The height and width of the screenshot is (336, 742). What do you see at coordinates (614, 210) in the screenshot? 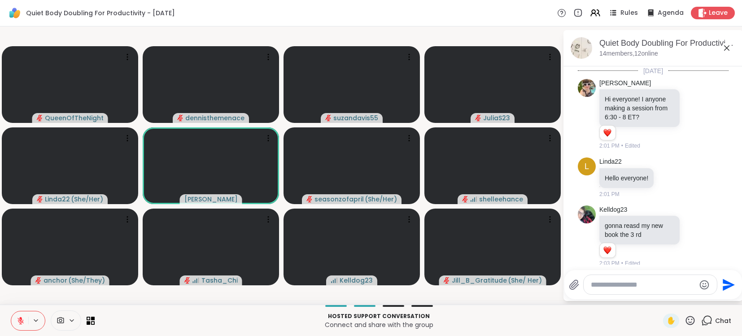
I see `a: Kelldog23` at bounding box center [614, 210].